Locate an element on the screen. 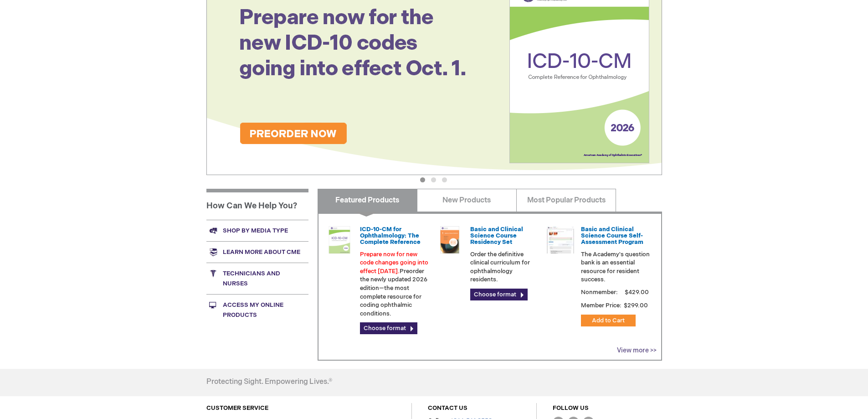  a: CUSTOMER SERVICE is located at coordinates (237, 408).